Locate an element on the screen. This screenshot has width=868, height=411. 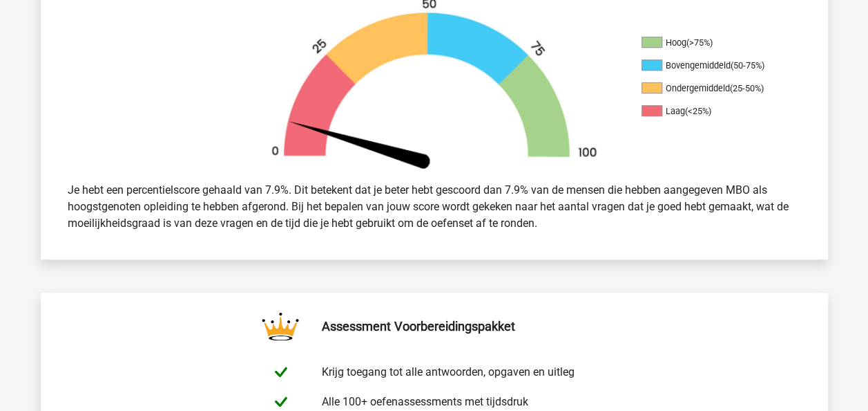
div: (50-75%) is located at coordinates (748, 65).